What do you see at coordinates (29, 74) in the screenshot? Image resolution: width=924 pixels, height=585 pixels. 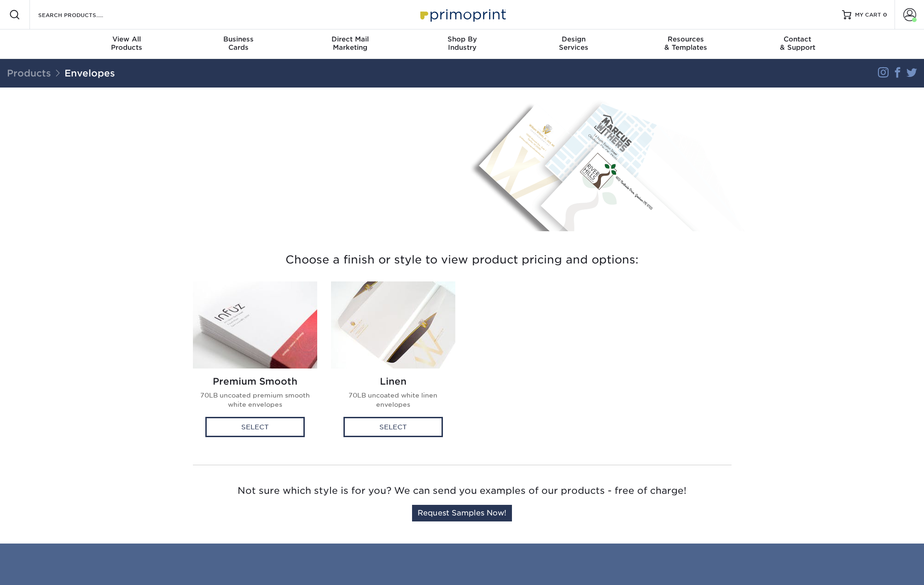 I see `a: Products` at bounding box center [29, 74].